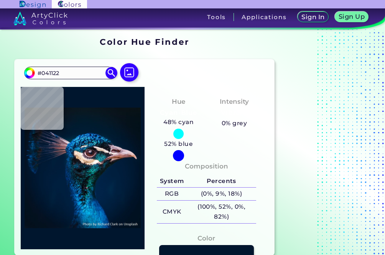 The image size is (385, 255). I want to click on h5: CMYK, so click(172, 212).